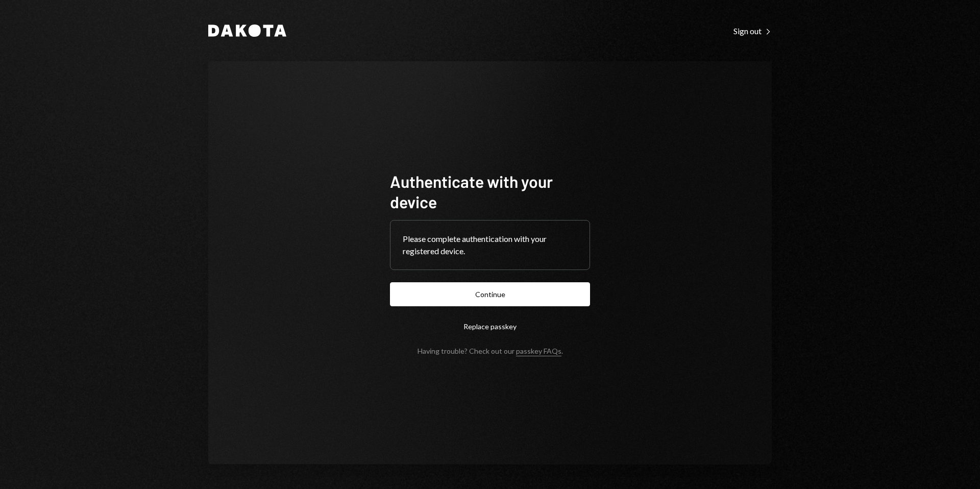 This screenshot has height=489, width=980. Describe the element at coordinates (752, 30) in the screenshot. I see `a: Sign out` at that location.